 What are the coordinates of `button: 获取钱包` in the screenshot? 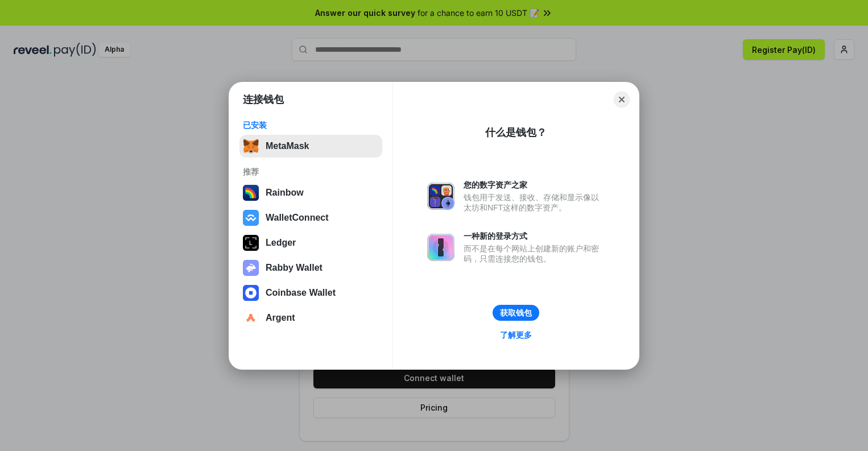 It's located at (516, 313).